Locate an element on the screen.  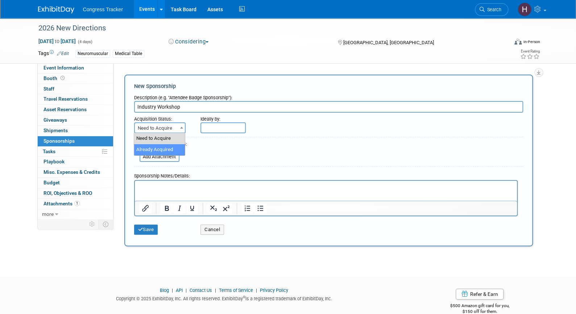
img: Heather Jones is located at coordinates (524, 9).